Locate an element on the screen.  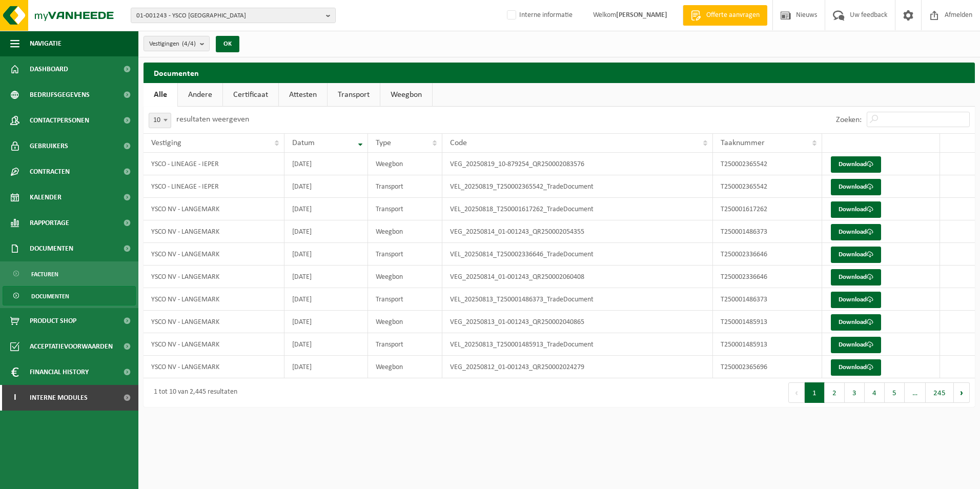
button: 2 is located at coordinates (835, 392).